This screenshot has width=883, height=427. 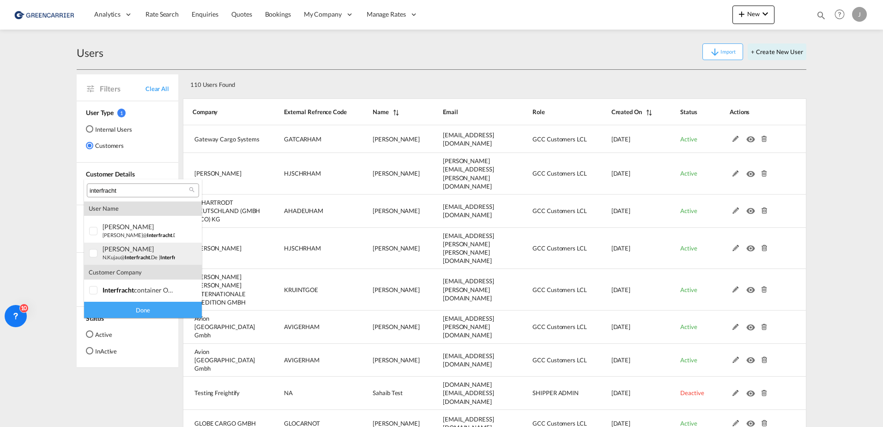 What do you see at coordinates (130, 257) in the screenshot?
I see `small: n.kujau@ .de` at bounding box center [130, 257].